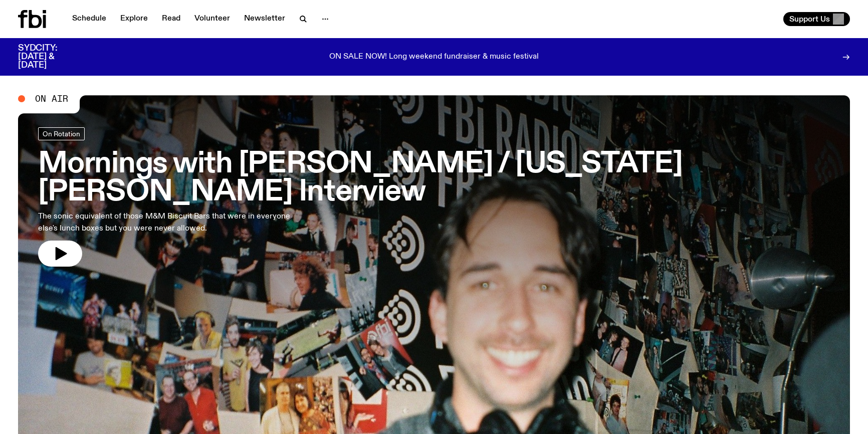 Image resolution: width=868 pixels, height=434 pixels. I want to click on p: The sonic equivalent of those M&M Biscuit Bars that were in everyone else's lunch boxes but you w..., so click(166, 222).